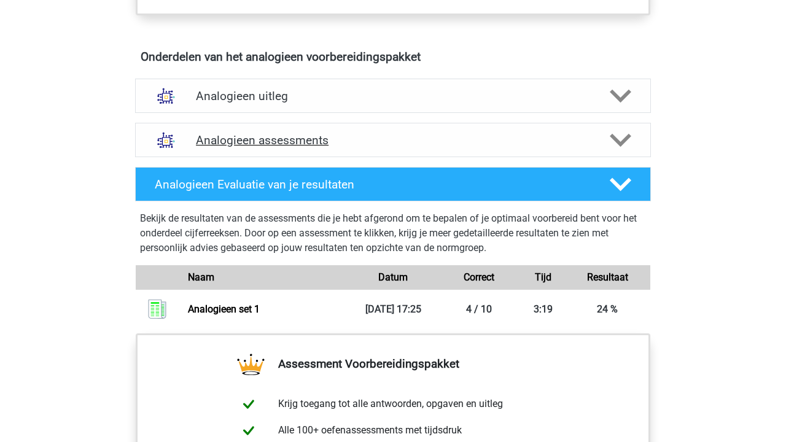 The width and height of the screenshot is (786, 442). Describe the element at coordinates (224, 309) in the screenshot. I see `a: Analogieen set 1` at that location.